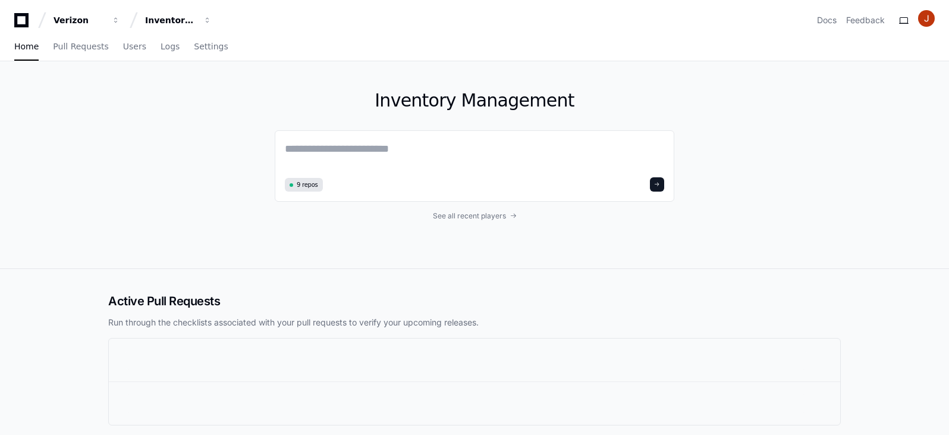 This screenshot has height=435, width=949. Describe the element at coordinates (475, 322) in the screenshot. I see `p: Run through the checklists associated with your pull requests to verify your upcoming releases.` at that location.